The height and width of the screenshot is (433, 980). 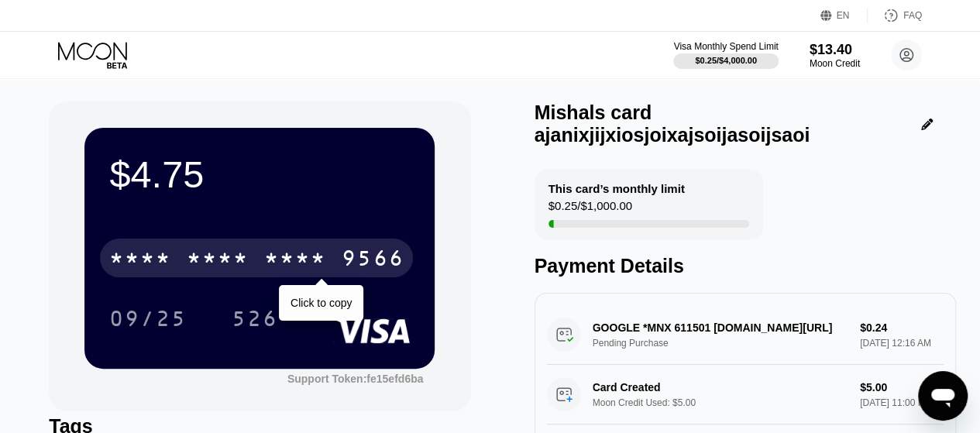 I want to click on div: Moon Credit, so click(x=835, y=64).